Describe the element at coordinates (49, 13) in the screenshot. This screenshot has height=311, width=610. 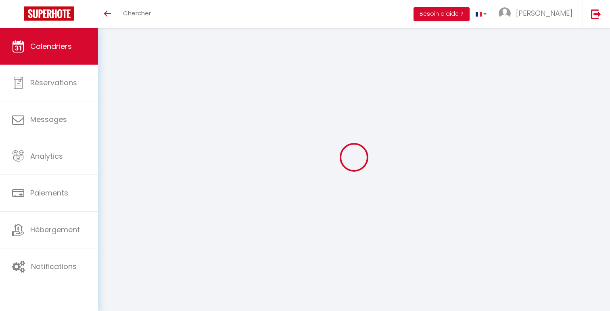
I see `img: Super Booking` at that location.